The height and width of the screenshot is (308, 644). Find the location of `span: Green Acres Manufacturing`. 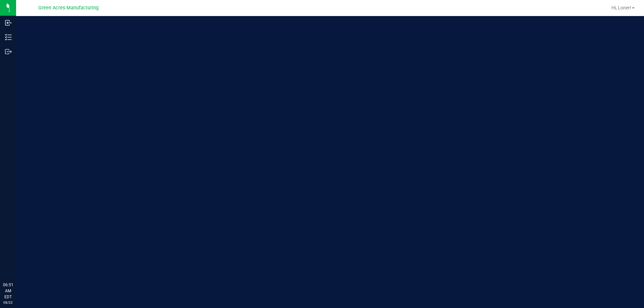

span: Green Acres Manufacturing is located at coordinates (68, 7).